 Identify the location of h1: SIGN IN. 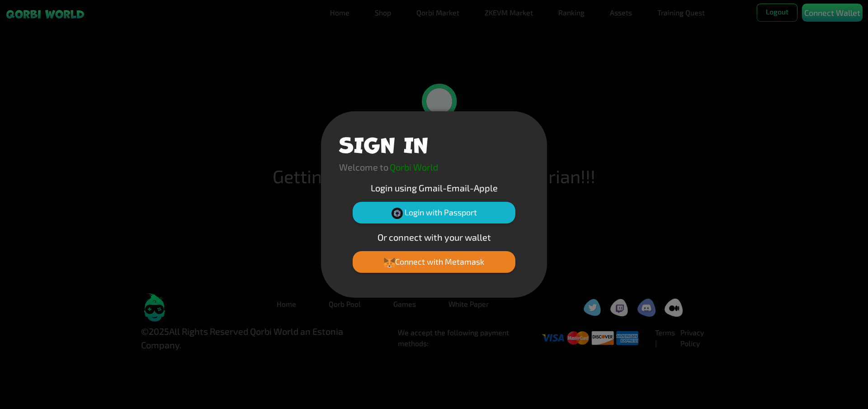
(383, 143).